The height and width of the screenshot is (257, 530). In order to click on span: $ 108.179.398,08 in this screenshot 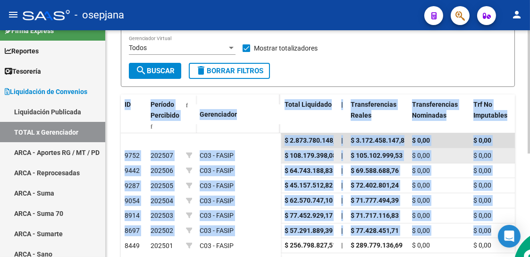, I will do `click(310, 155)`.